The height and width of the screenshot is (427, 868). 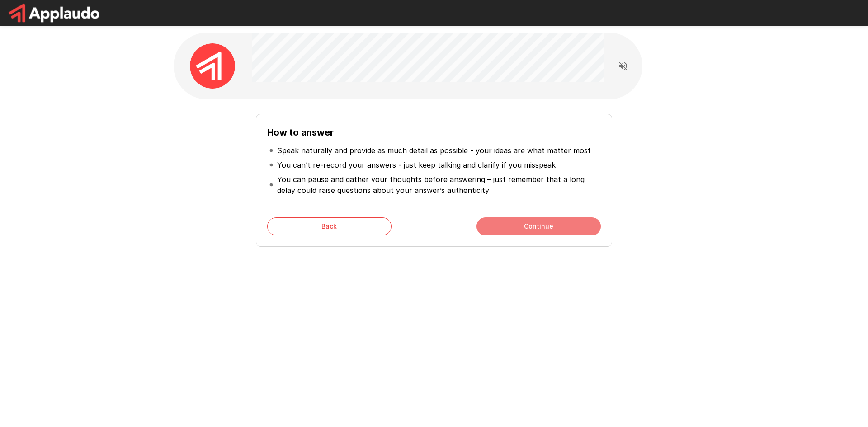 What do you see at coordinates (300, 133) in the screenshot?
I see `b: How to answer` at bounding box center [300, 133].